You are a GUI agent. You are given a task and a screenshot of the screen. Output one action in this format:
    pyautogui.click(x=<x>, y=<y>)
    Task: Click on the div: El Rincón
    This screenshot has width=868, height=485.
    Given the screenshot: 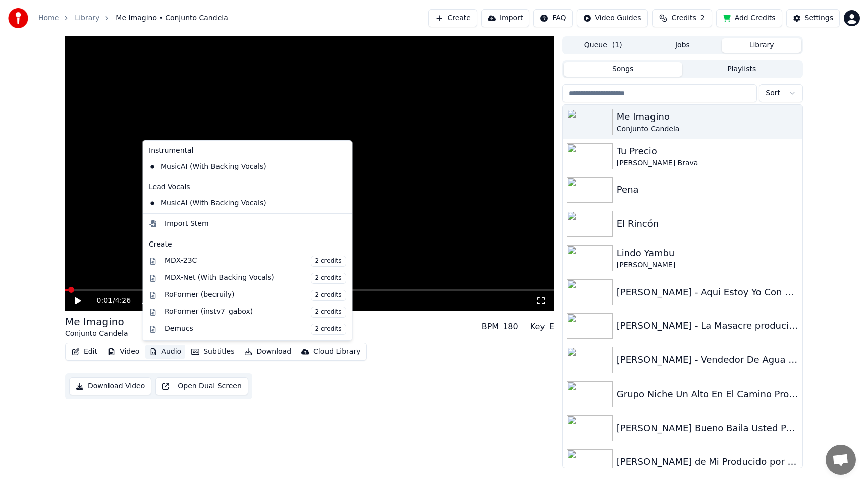 What is the action you would take?
    pyautogui.click(x=707, y=224)
    